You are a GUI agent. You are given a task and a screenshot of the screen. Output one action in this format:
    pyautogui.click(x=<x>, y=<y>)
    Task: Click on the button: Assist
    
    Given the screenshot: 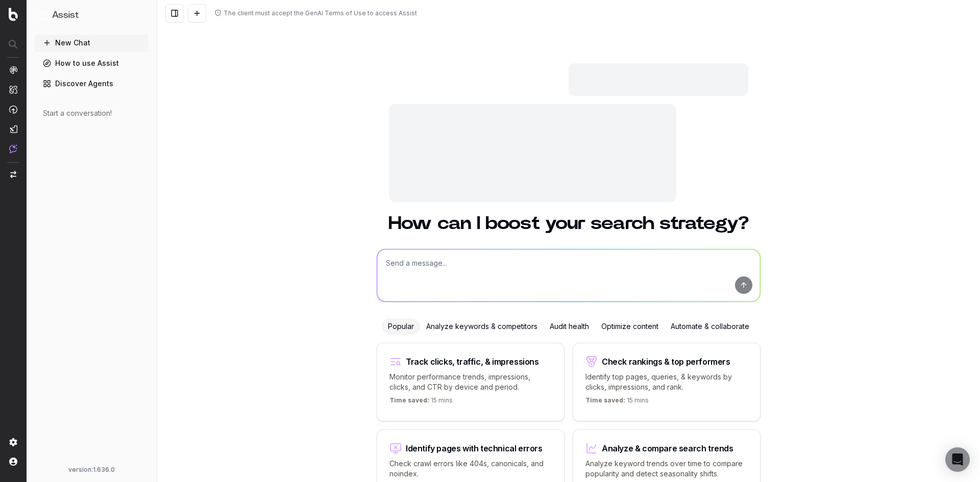 What is the action you would take?
    pyautogui.click(x=92, y=15)
    